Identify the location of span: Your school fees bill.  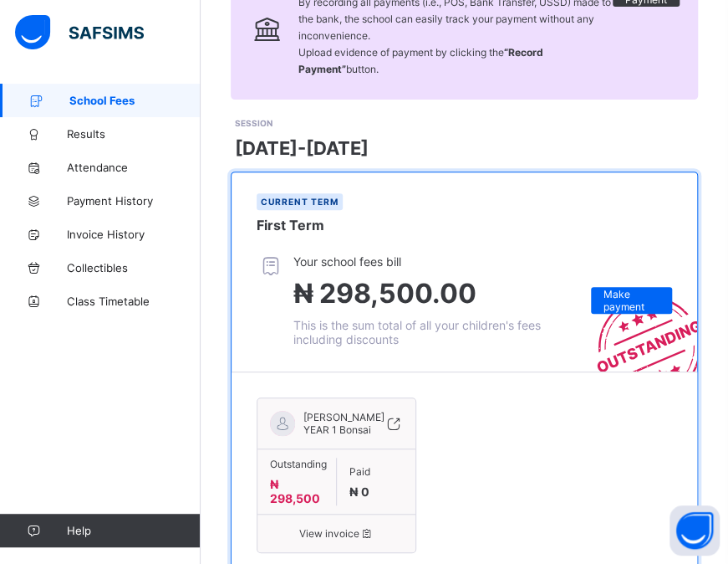
(442, 261).